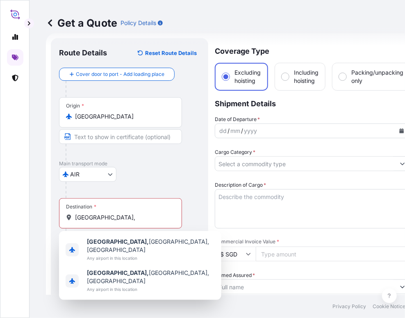  I want to click on input: Destination, so click(123, 217).